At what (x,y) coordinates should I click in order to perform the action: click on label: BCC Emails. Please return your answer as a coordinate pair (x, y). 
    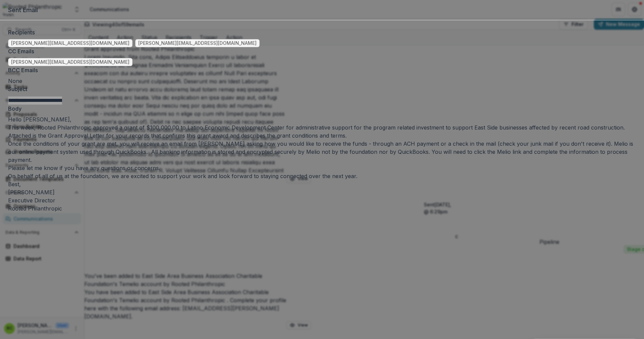
    Looking at the image, I should click on (320, 70).